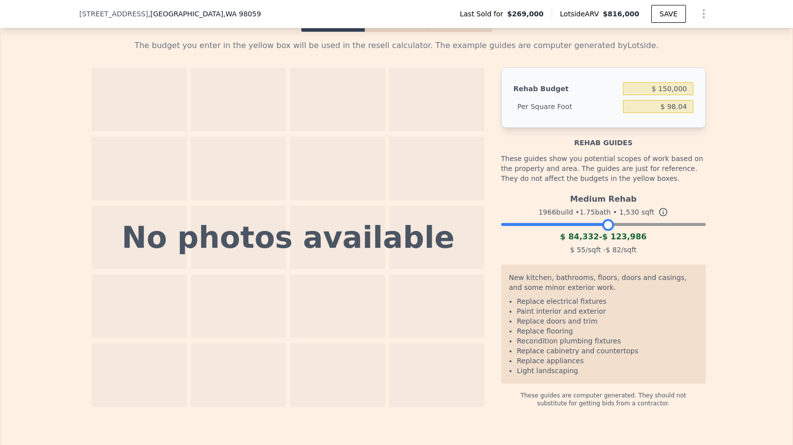 This screenshot has width=793, height=445. What do you see at coordinates (621, 14) in the screenshot?
I see `span: $816,000` at bounding box center [621, 14].